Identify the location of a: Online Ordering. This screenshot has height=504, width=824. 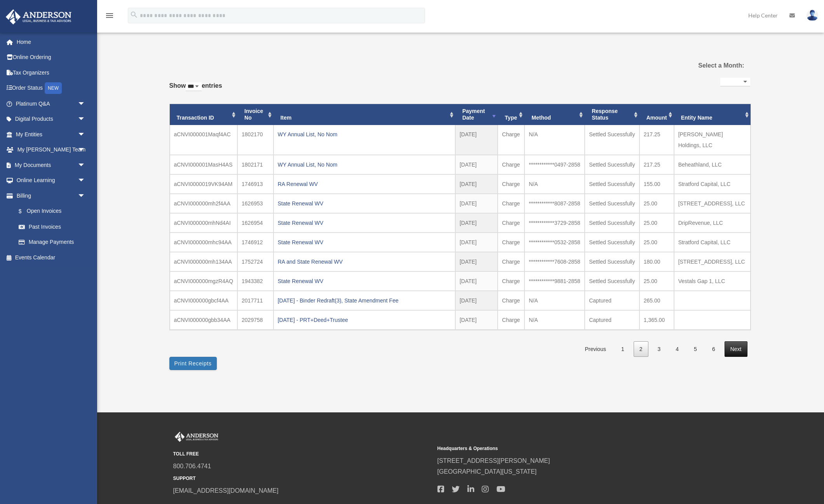
(51, 57).